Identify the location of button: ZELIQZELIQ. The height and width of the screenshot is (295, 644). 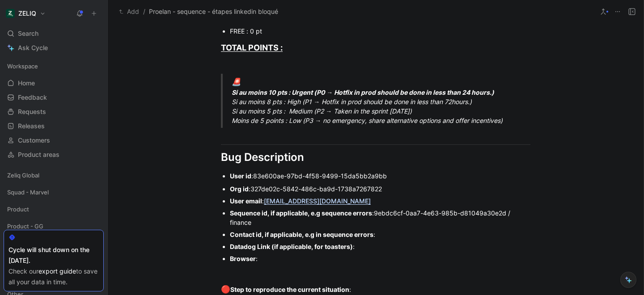
(26, 13).